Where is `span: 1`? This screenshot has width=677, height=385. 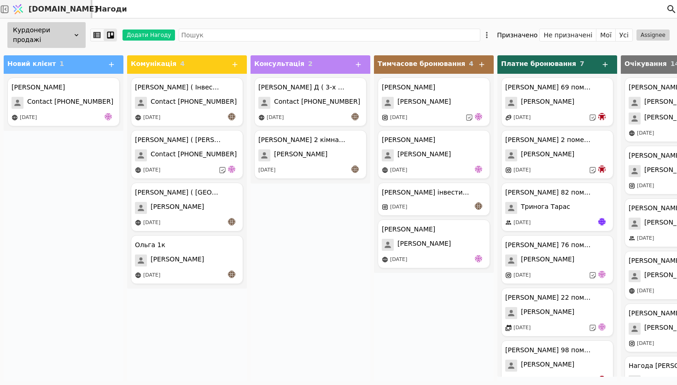 span: 1 is located at coordinates (62, 64).